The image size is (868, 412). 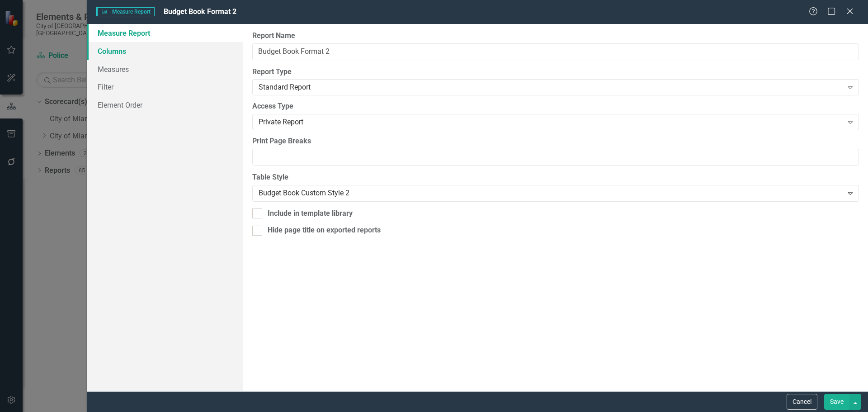 What do you see at coordinates (324, 230) in the screenshot?
I see `div: Hide page title on exported reports` at bounding box center [324, 230].